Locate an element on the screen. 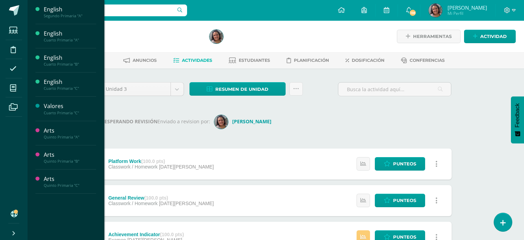 Image resolution: width=524 pixels, height=240 pixels. a: EnglishCuarto Primaria "C" is located at coordinates (70, 84).